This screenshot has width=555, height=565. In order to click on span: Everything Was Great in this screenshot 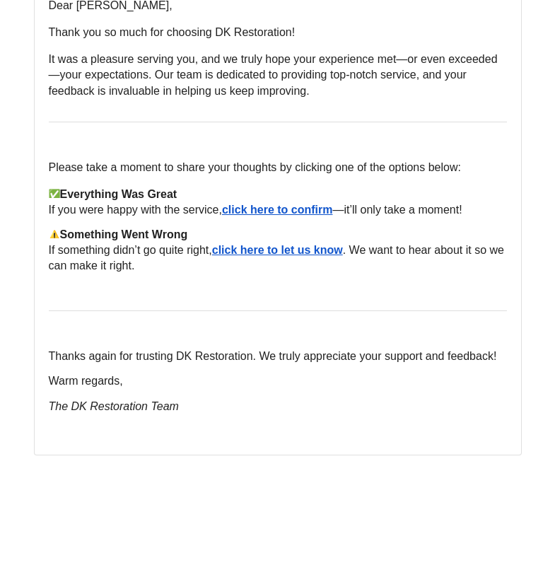, I will do `click(119, 194)`.